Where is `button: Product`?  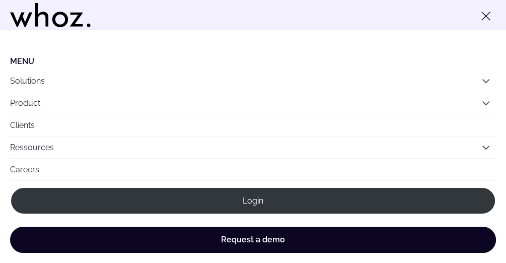
button: Product is located at coordinates (253, 103).